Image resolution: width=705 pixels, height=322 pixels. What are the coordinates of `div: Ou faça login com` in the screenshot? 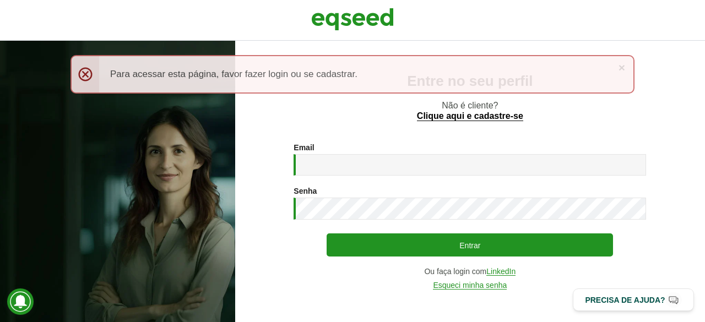 It's located at (470, 271).